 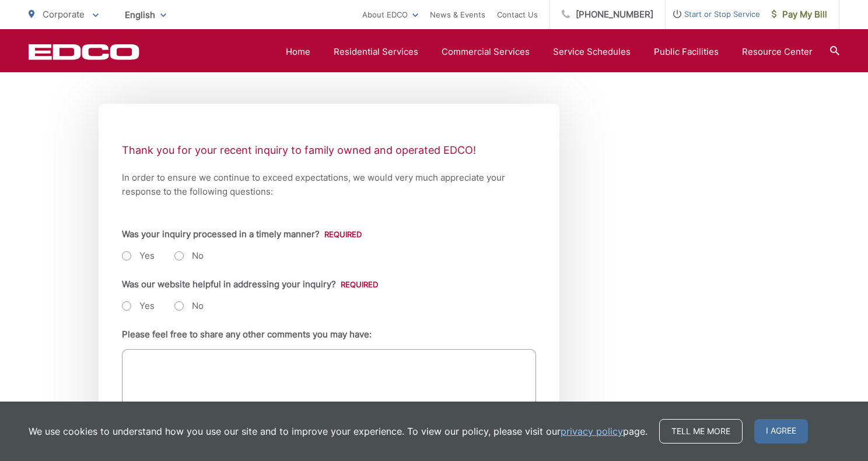 I want to click on a: Residential Services, so click(x=376, y=52).